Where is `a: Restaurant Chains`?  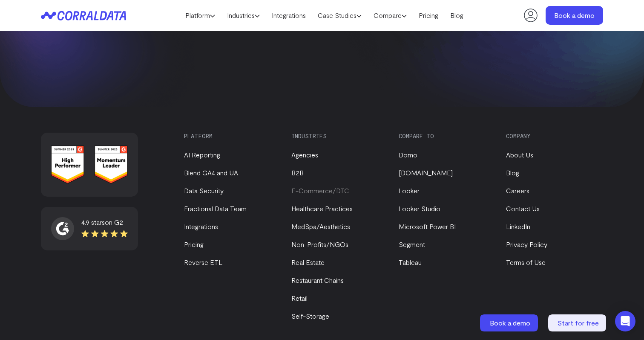 a: Restaurant Chains is located at coordinates (317, 280).